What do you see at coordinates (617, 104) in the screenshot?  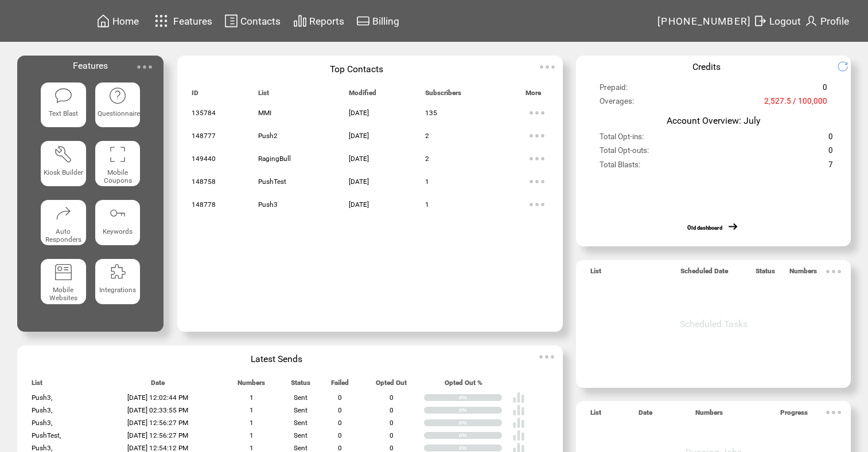 I see `span: Overages:` at bounding box center [617, 104].